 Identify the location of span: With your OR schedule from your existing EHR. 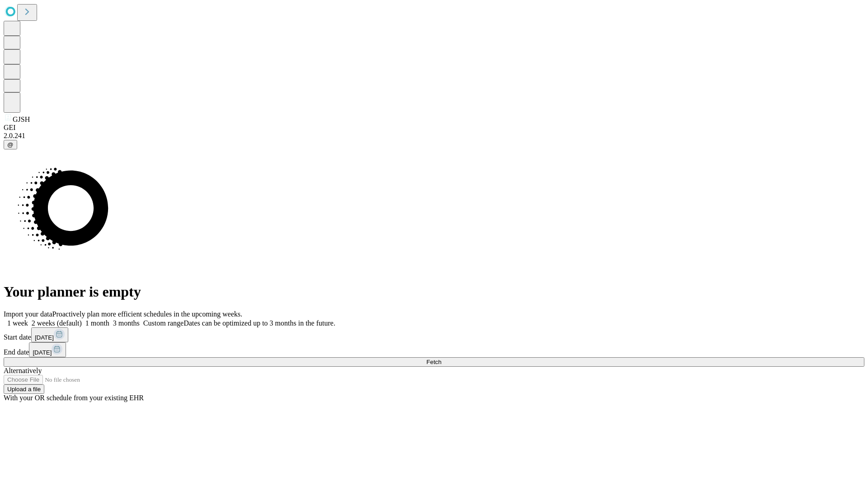
(73, 397).